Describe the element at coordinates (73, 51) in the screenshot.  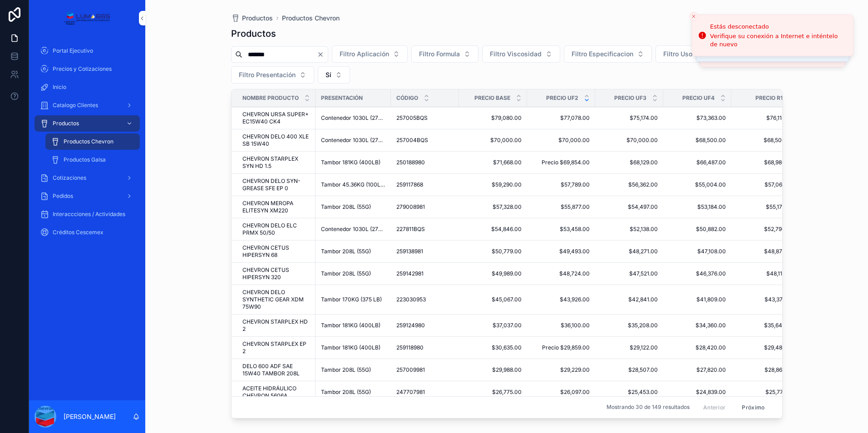
I see `span: Portal Ejecutivo` at that location.